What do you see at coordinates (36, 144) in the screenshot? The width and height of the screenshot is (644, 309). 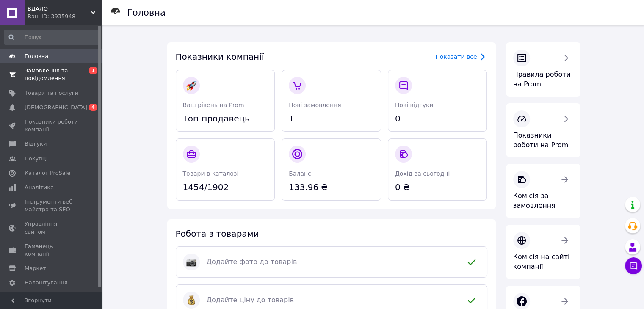 I see `span: Відгуки` at bounding box center [36, 144].